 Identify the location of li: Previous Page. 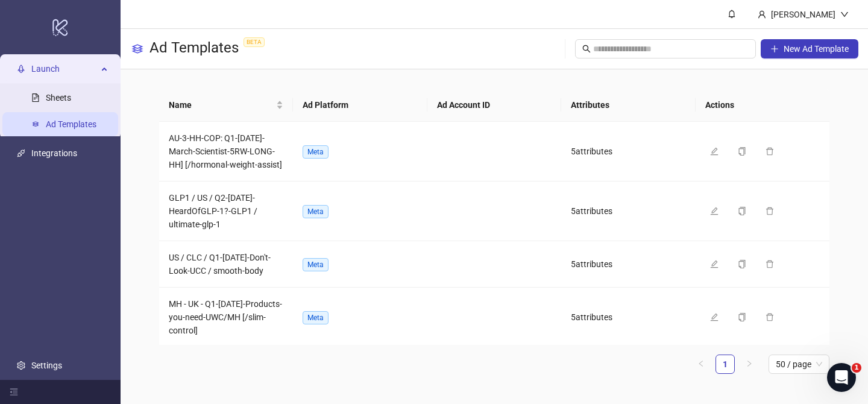
(701, 365).